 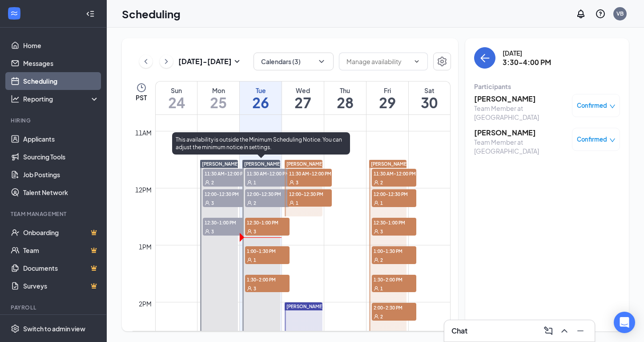 I want to click on h3: Chat, so click(x=460, y=331).